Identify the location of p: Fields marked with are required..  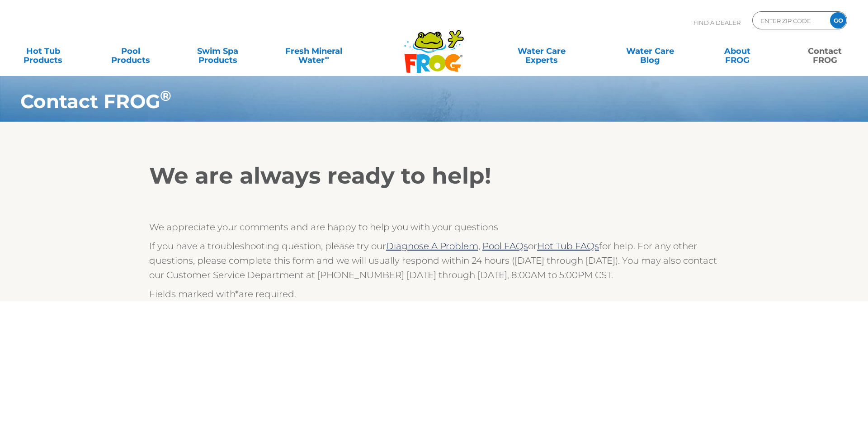
(434, 294).